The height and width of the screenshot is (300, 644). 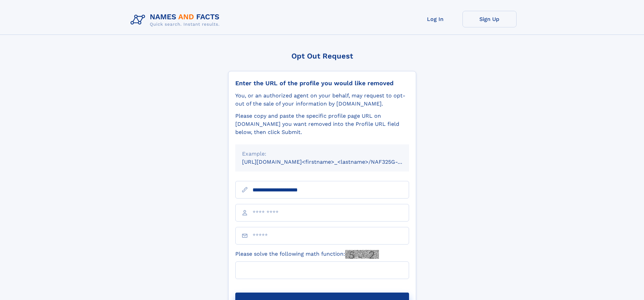 I want to click on a: Log In, so click(x=435, y=19).